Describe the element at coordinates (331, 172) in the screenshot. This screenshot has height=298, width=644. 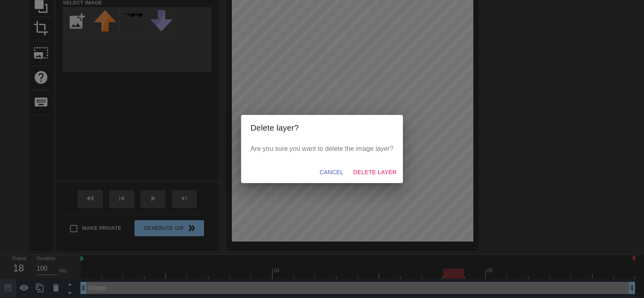
I see `span: Cancel` at that location.